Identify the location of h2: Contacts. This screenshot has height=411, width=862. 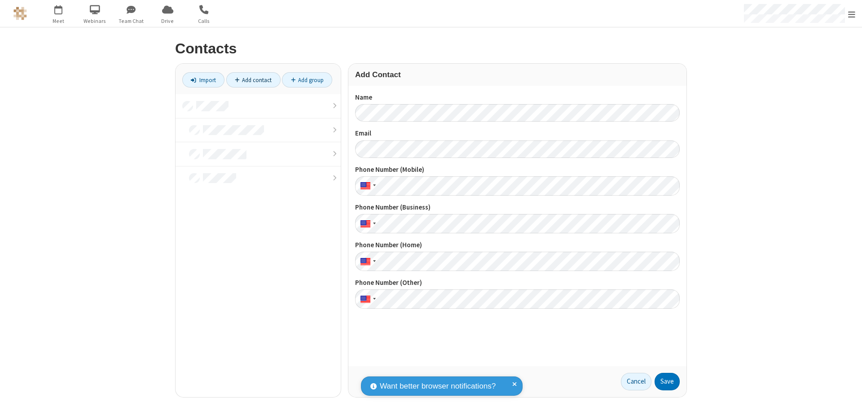
(431, 48).